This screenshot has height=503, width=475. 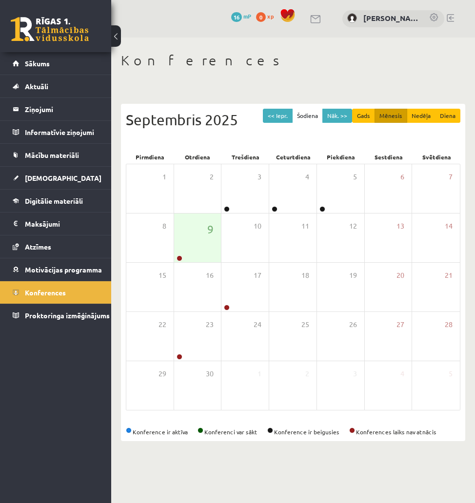 I want to click on legend: Informatīvie ziņojumi, so click(x=62, y=132).